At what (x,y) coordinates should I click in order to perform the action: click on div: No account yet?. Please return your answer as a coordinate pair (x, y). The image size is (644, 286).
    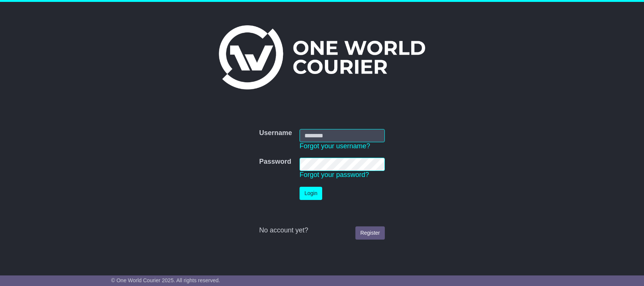
    Looking at the image, I should click on (322, 230).